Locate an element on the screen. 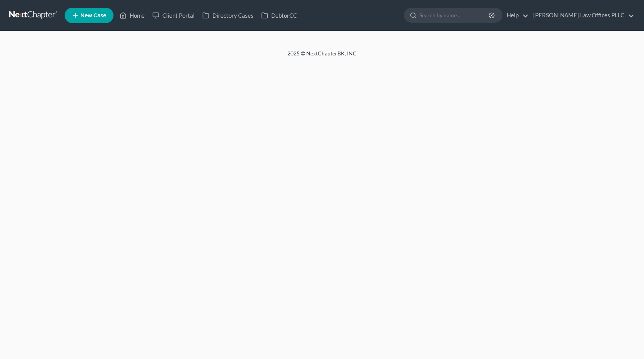 The width and height of the screenshot is (644, 359). a: Home is located at coordinates (132, 15).